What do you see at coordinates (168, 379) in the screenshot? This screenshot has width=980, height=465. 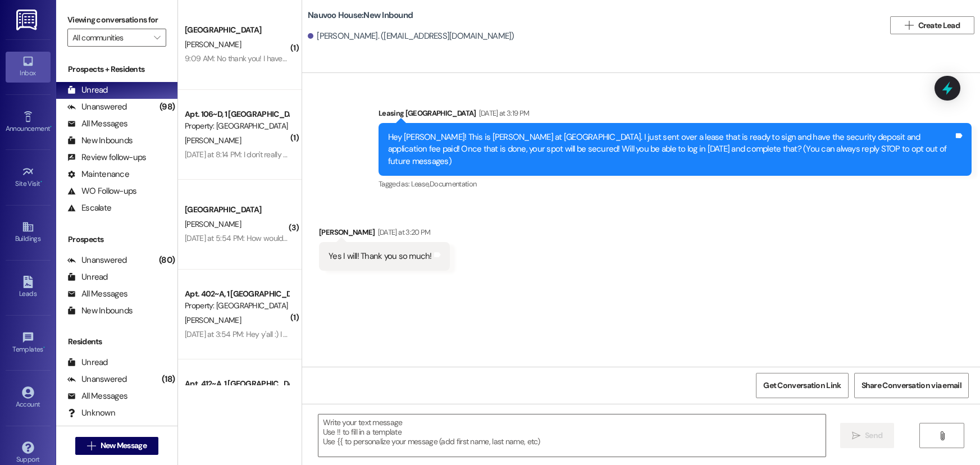 I see `div: (18)` at bounding box center [168, 379].